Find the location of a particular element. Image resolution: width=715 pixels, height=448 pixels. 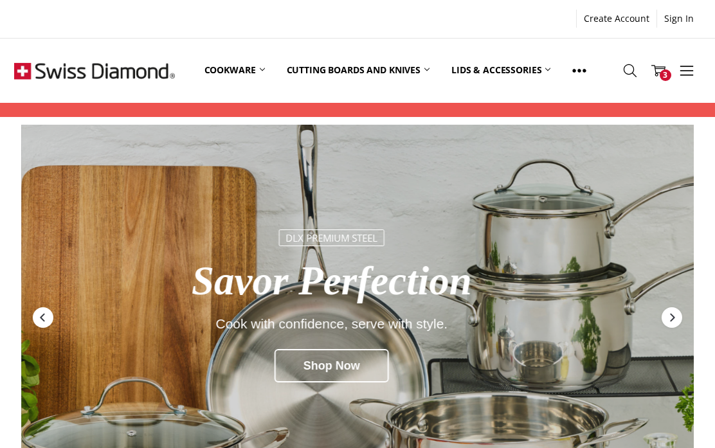

img: Free Shipping On Every Order is located at coordinates (95, 71).